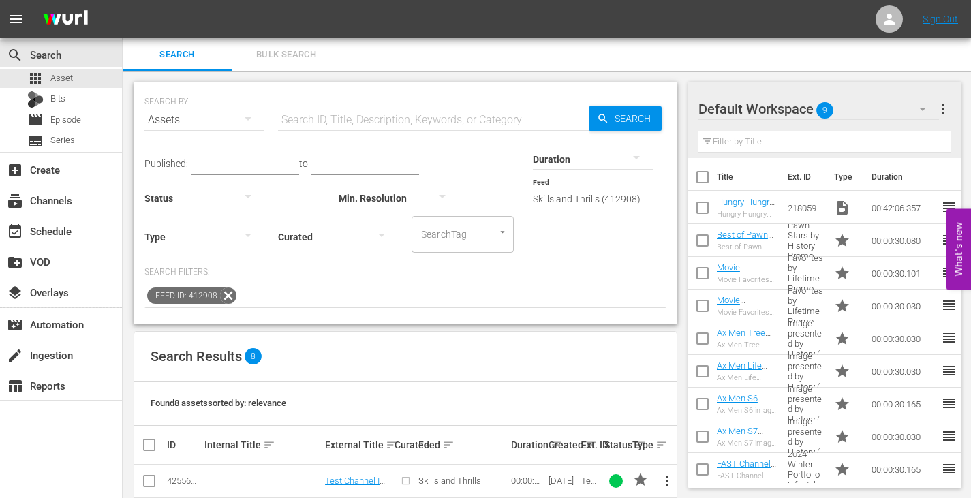 This screenshot has height=498, width=971. What do you see at coordinates (15, 356) in the screenshot?
I see `span: Ingestion` at bounding box center [15, 356].